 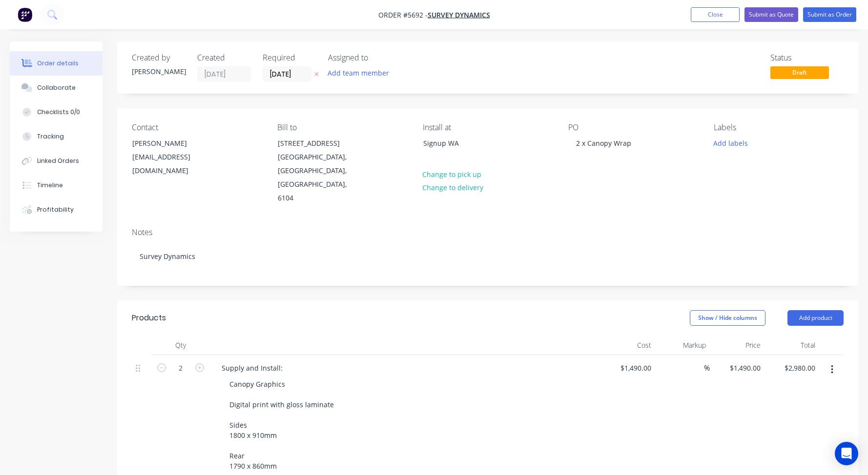 I want to click on div: Qty, so click(x=181, y=345).